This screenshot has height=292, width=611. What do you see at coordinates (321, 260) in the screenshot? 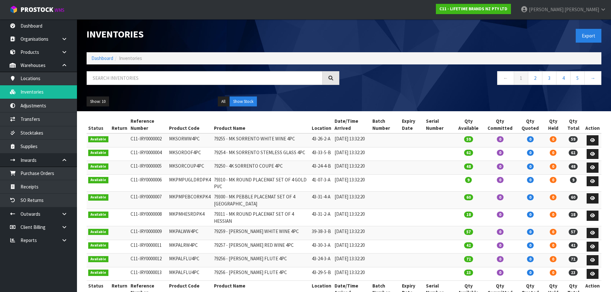
I see `td: 43-24-3-A` at bounding box center [321, 260].